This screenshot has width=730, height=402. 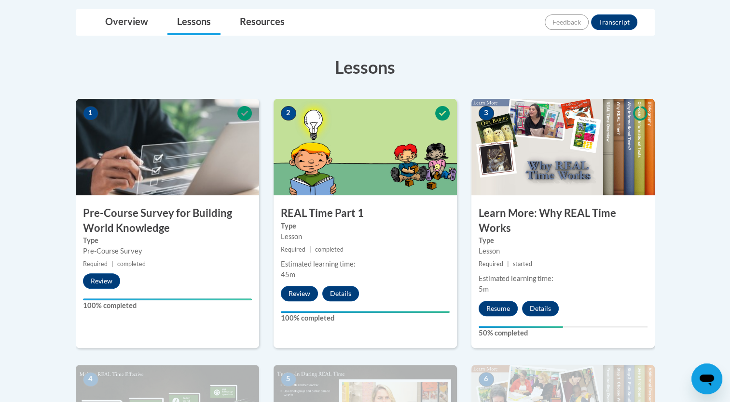 I want to click on h3: Learn More: Why REAL Time Works, so click(x=563, y=221).